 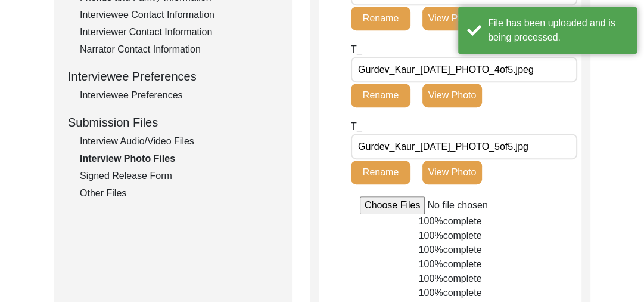 What do you see at coordinates (558, 31) in the screenshot?
I see `div: File has been uploaded and is being processed.` at bounding box center [558, 31].